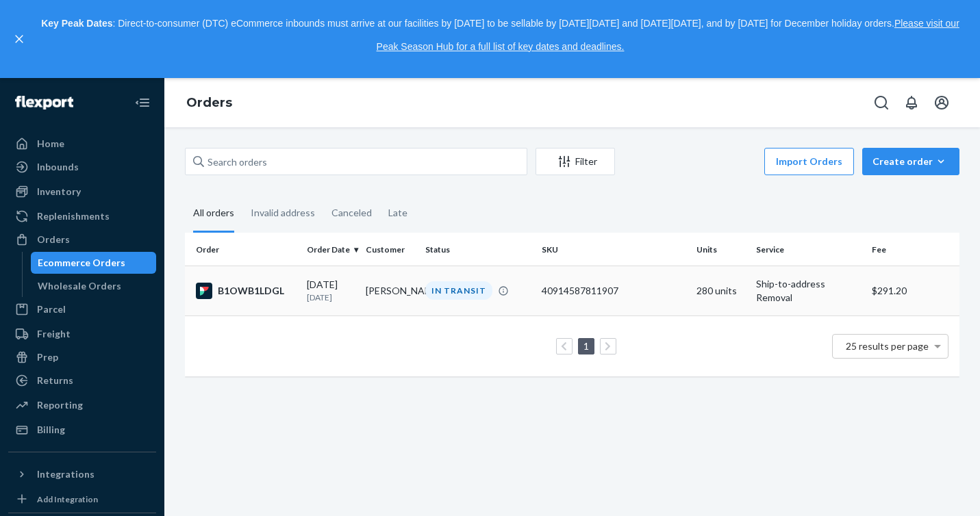 The height and width of the screenshot is (516, 980). I want to click on a: Please visit our Peak Season Hub for a full list of key dates and deadlines., so click(668, 35).